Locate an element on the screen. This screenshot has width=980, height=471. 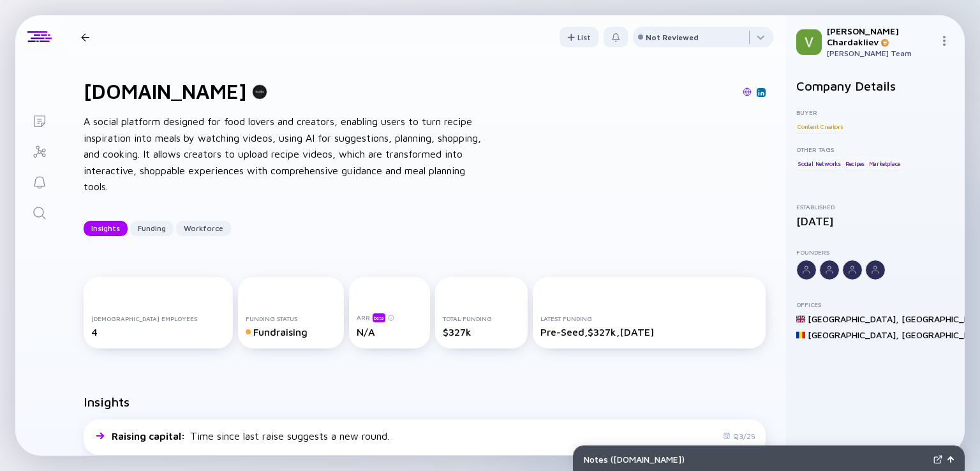
div: N/A is located at coordinates (389, 332).